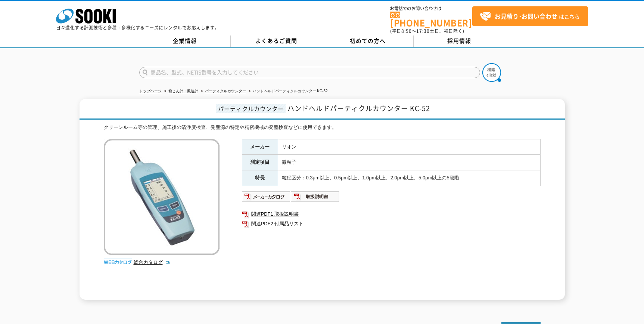 Image resolution: width=644 pixels, height=324 pixels. I want to click on span: お電話でのお問い合わせは, so click(432, 8).